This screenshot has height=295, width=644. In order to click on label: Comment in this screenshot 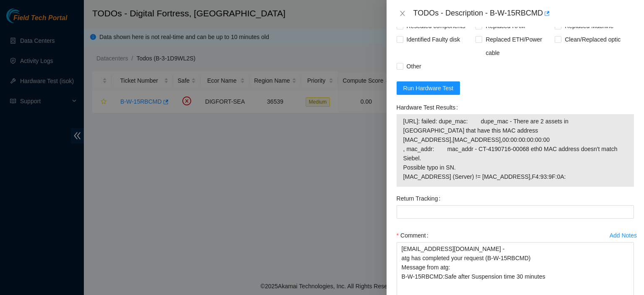, I will do `click(414, 236)`.